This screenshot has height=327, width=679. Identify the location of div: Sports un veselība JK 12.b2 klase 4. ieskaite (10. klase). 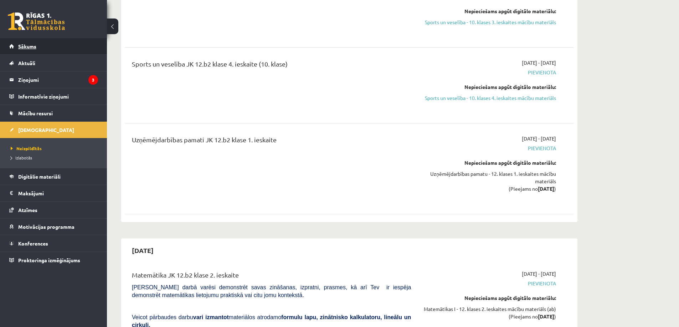
(271, 66).